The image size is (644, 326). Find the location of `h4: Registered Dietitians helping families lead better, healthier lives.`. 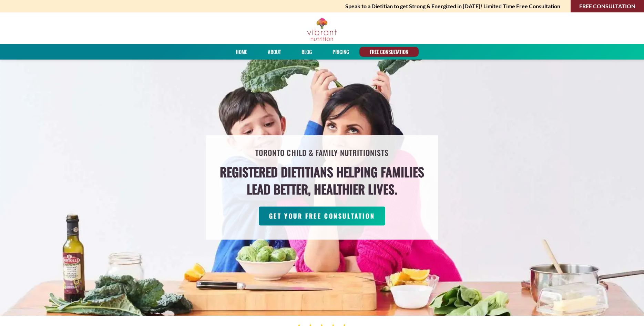

h4: Registered Dietitians helping families lead better, healthier lives. is located at coordinates (322, 180).